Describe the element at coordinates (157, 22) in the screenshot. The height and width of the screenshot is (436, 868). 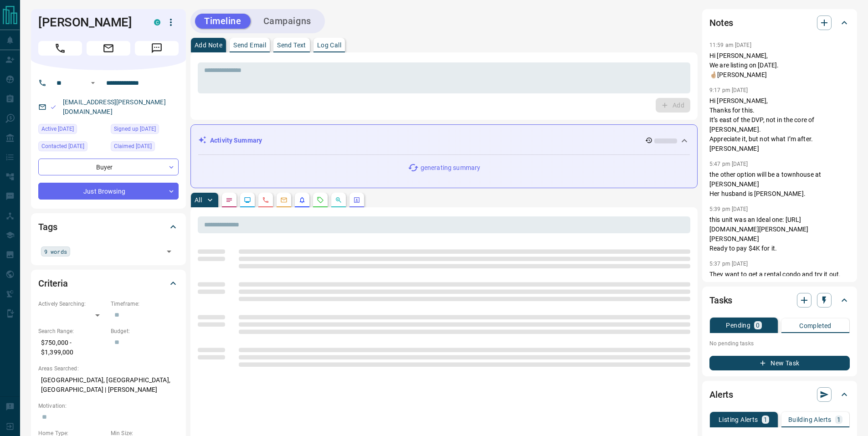
I see `div: condos.ca` at that location.